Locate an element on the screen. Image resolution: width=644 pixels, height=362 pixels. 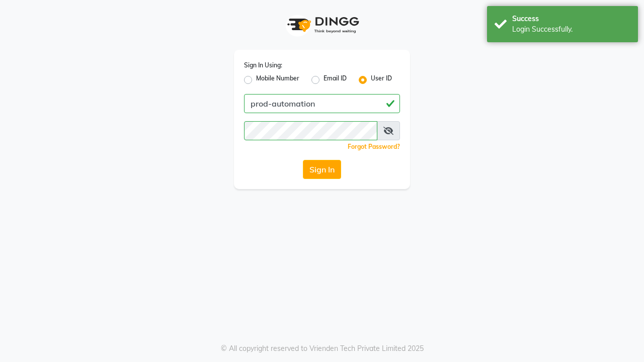
div: Login Successfully. is located at coordinates (571, 29).